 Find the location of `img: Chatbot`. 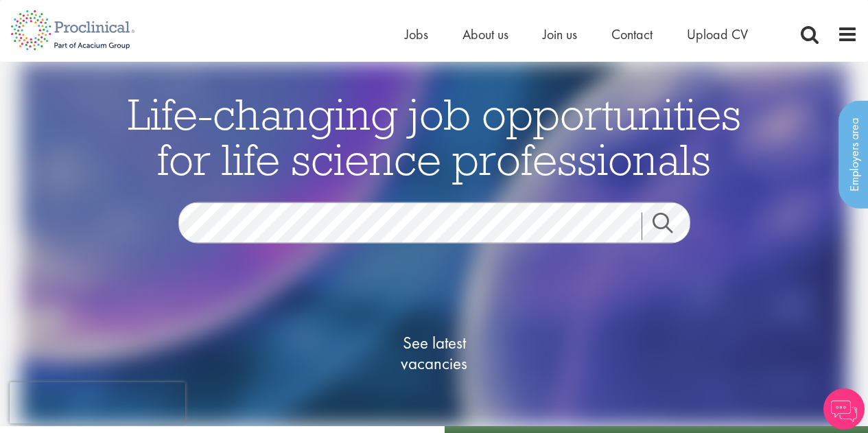

img: Chatbot is located at coordinates (844, 409).